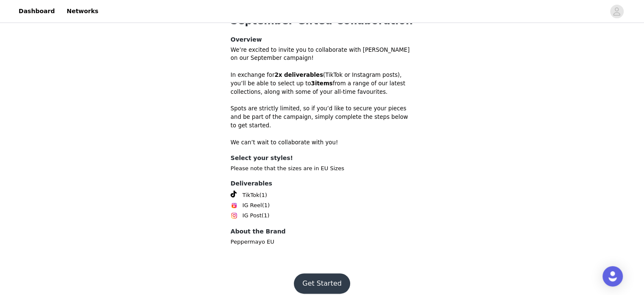  Describe the element at coordinates (613, 276) in the screenshot. I see `div: Open Intercom Messenger` at that location.